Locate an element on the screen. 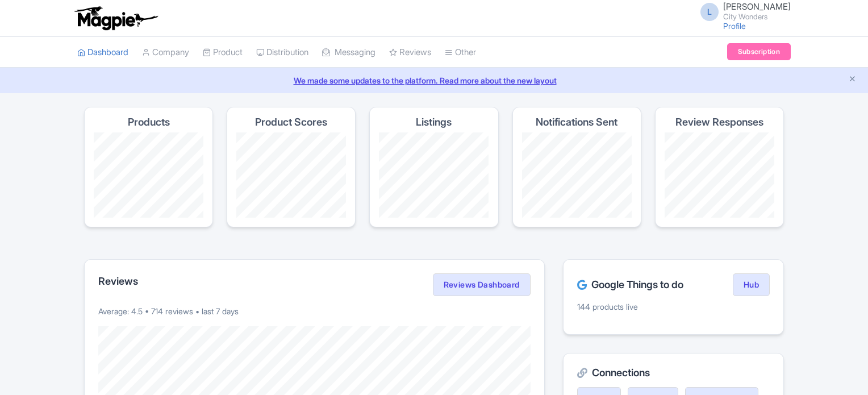 Image resolution: width=868 pixels, height=395 pixels. a: Dashboard is located at coordinates (103, 53).